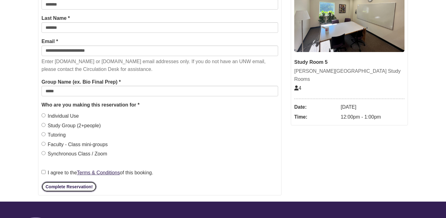  Describe the element at coordinates (160, 105) in the screenshot. I see `legend: Who are you making this reservation for *` at that location.